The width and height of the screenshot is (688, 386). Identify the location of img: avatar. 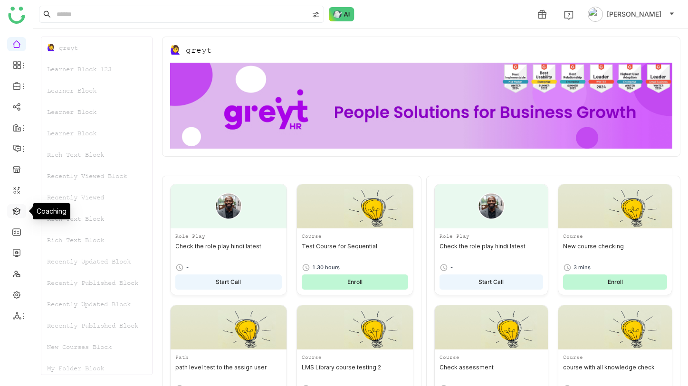
(596, 14).